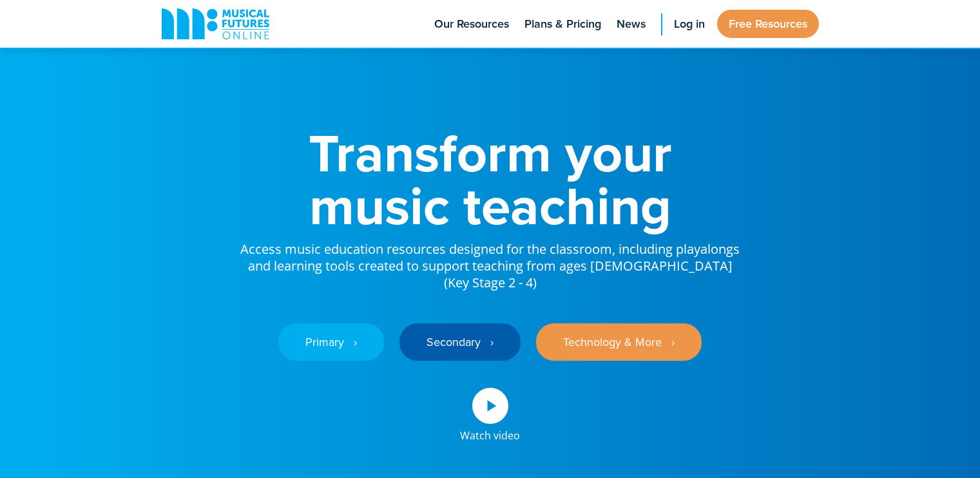 The image size is (980, 478). I want to click on span: News, so click(631, 24).